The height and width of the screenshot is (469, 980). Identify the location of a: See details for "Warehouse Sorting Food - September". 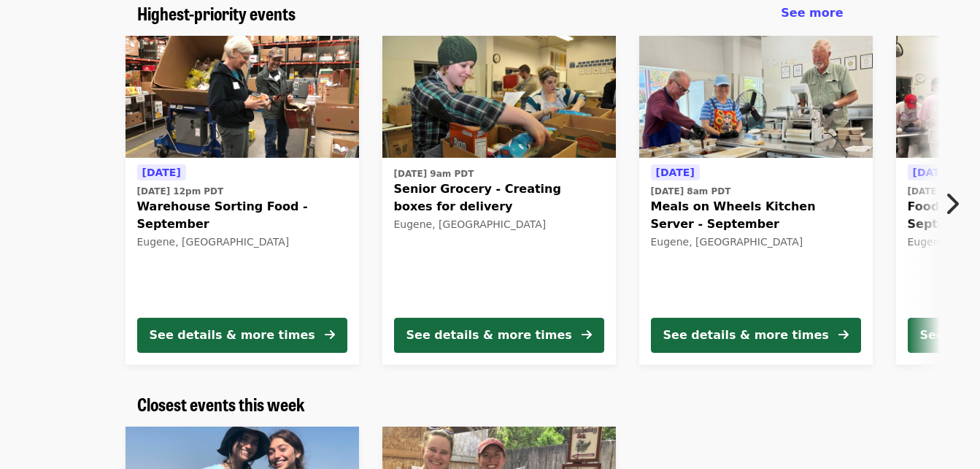
(242, 200).